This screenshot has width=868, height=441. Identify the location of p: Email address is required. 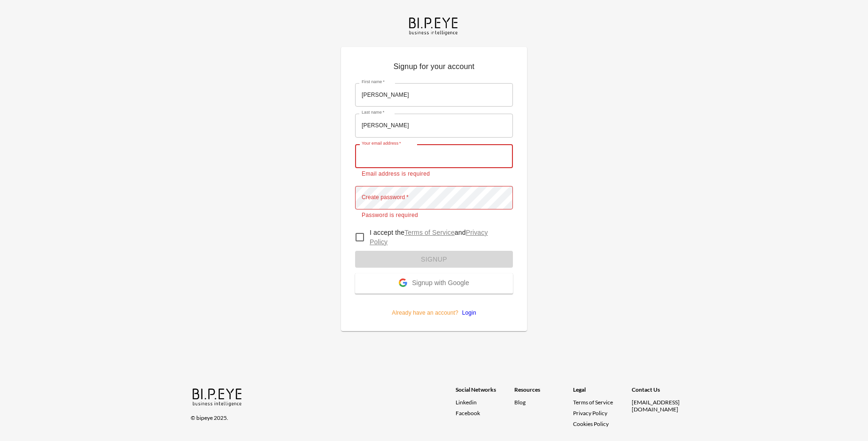
(434, 174).